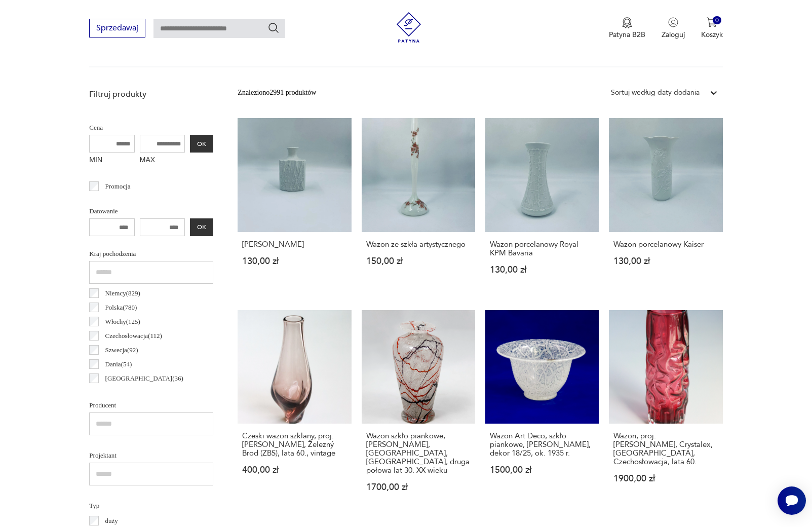 The image size is (812, 527). What do you see at coordinates (418, 487) in the screenshot?
I see `p: 1700,00 zł` at bounding box center [418, 487].